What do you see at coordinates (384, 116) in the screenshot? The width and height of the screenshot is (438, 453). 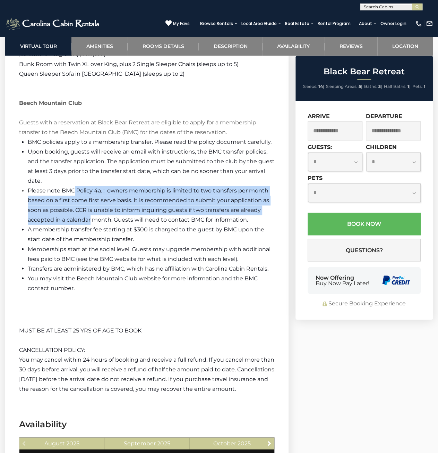 I see `label: Departure` at bounding box center [384, 116].